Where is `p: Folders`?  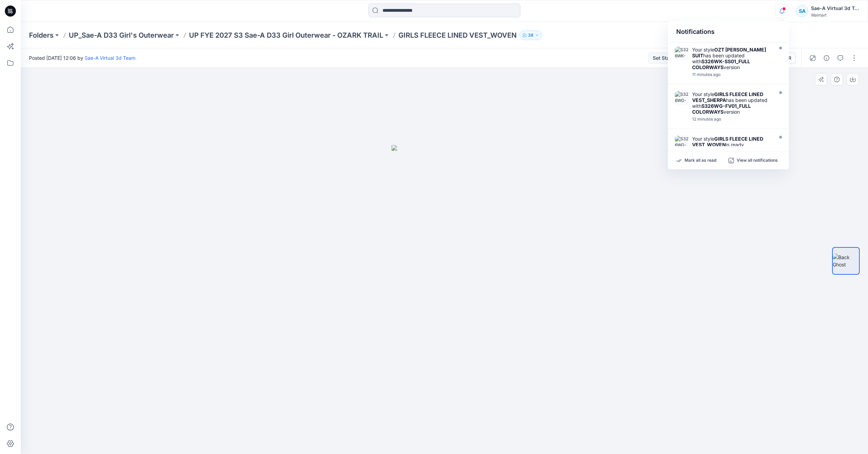
p: Folders is located at coordinates (41, 36).